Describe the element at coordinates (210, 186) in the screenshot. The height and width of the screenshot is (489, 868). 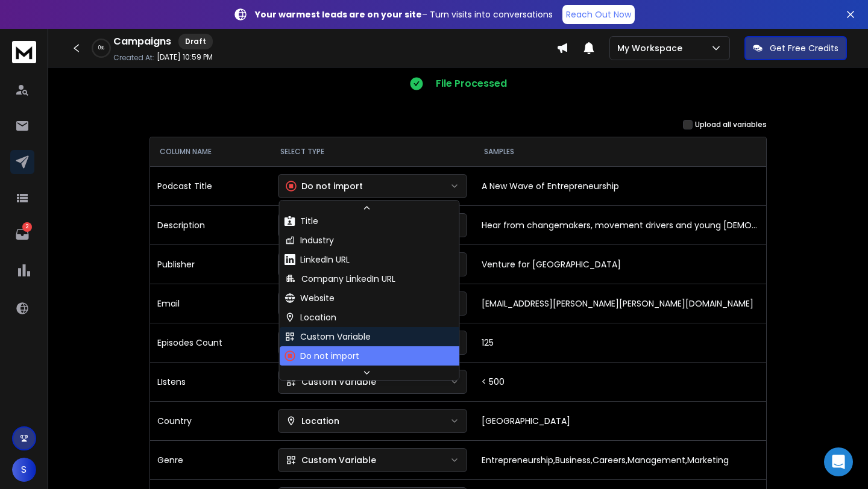
I see `td: Podcast Title` at that location.